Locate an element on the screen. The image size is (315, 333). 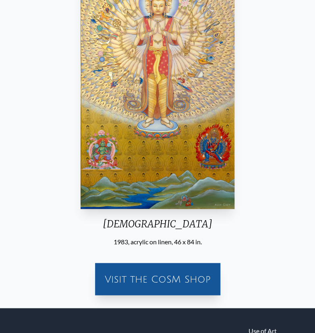
div: 1983, acrylic on linen, 46 x 84 in. is located at coordinates (158, 242).